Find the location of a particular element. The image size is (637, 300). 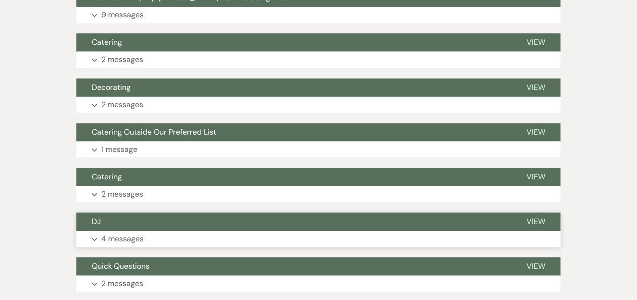

p: 9 messages is located at coordinates (122, 15).